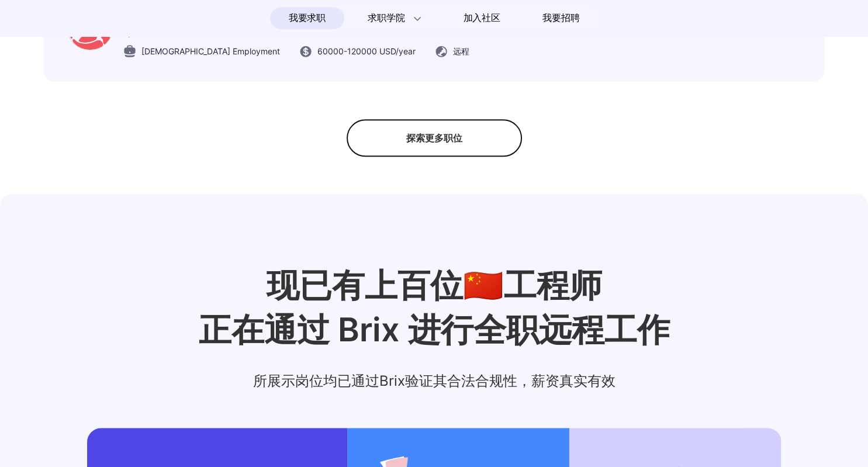  Describe the element at coordinates (482, 18) in the screenshot. I see `span: 加入社区` at that location.